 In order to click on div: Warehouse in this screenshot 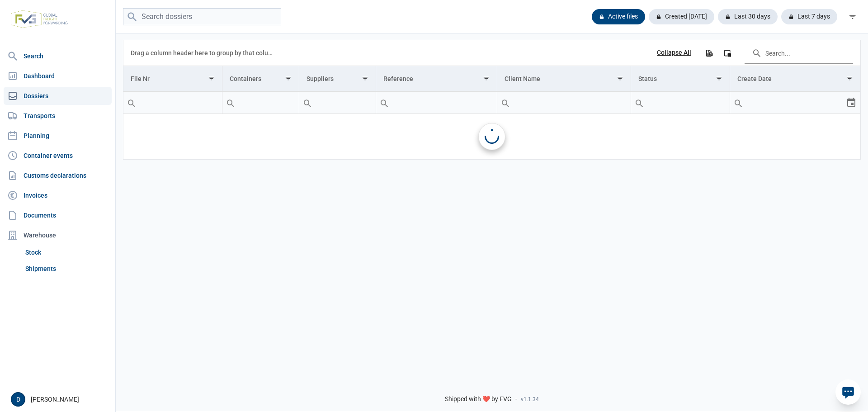, I will do `click(57, 236)`.